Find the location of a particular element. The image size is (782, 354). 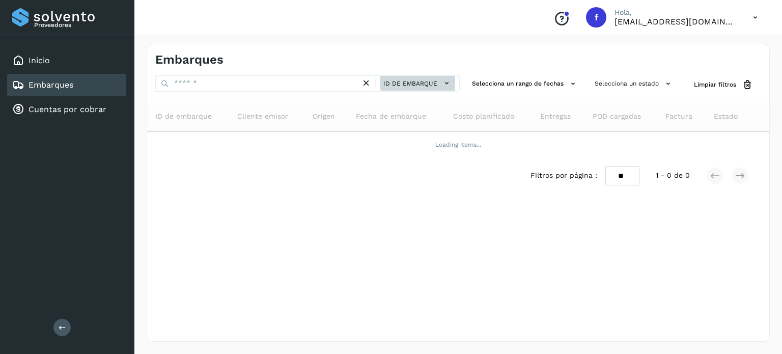

span: Fecha de embarque is located at coordinates (391, 116).